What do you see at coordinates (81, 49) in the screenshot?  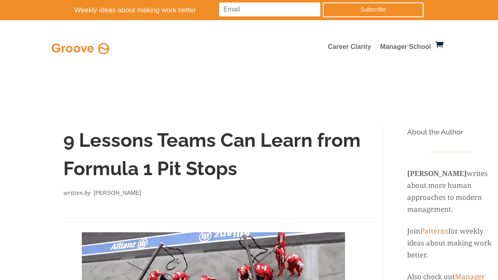 I see `img: Full Logo` at bounding box center [81, 49].